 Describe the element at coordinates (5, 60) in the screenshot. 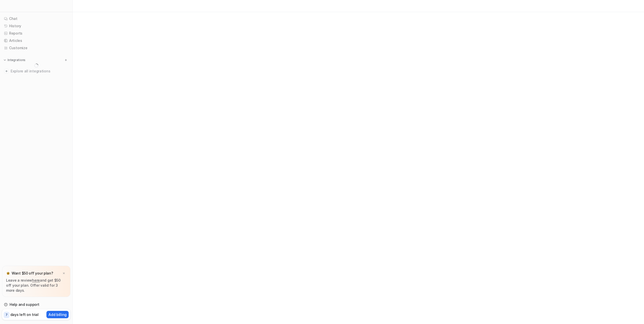

I see `img: expand menu` at that location.